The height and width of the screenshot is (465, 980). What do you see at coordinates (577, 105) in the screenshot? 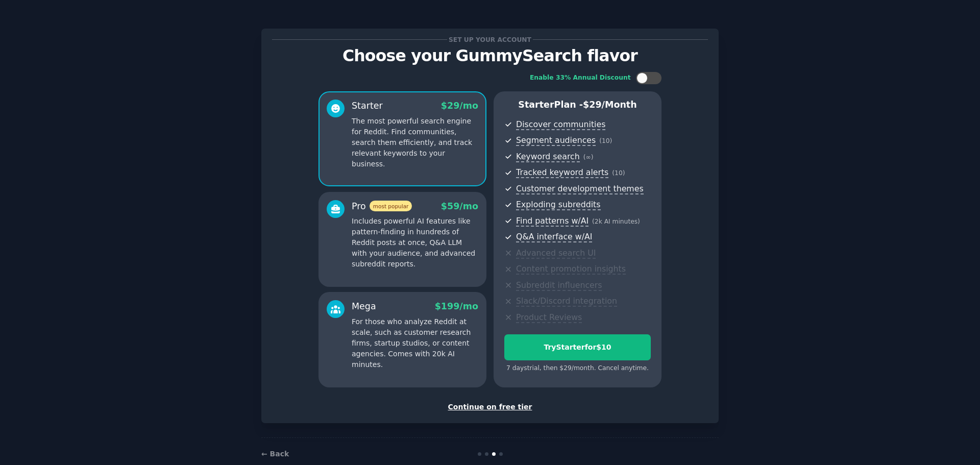
I see `p: Starter Plan -` at bounding box center [577, 105].